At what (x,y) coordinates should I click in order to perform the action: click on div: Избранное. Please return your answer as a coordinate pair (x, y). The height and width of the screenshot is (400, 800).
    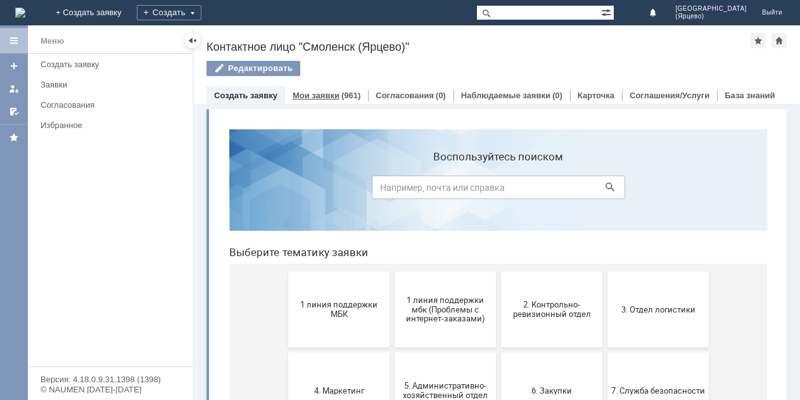
    Looking at the image, I should click on (106, 125).